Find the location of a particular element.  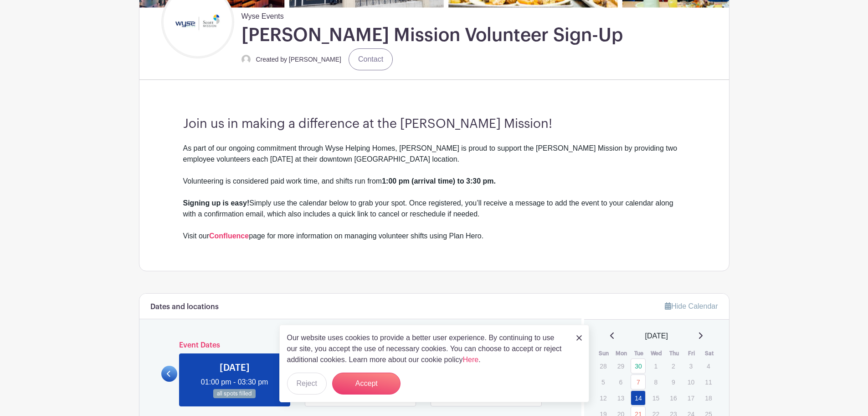

p: 9 is located at coordinates (673, 382).